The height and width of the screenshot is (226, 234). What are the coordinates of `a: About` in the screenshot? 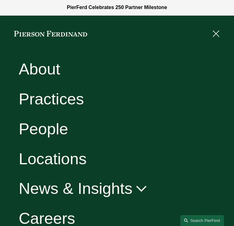 It's located at (39, 69).